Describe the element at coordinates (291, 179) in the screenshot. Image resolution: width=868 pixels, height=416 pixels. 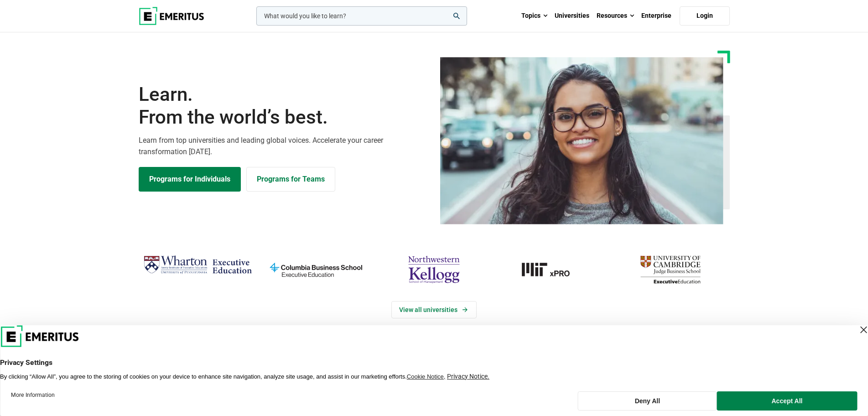
I see `a: Explore for Business` at that location.